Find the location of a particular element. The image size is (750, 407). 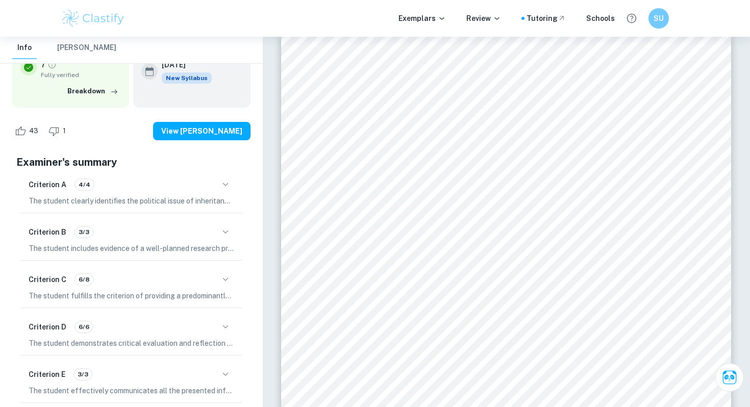

span: 6/6 is located at coordinates (84, 327).